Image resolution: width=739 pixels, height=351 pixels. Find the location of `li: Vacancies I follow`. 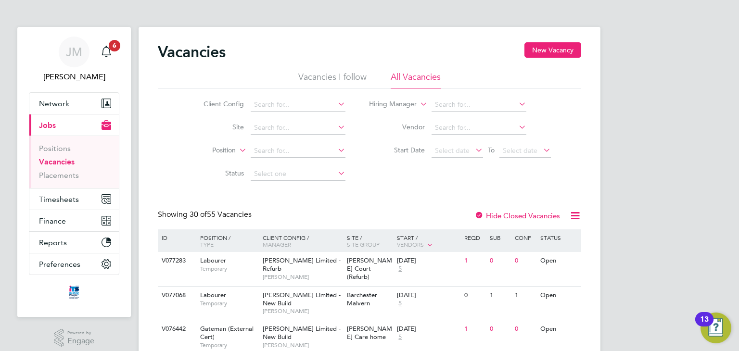

li: Vacancies I follow is located at coordinates (332, 80).